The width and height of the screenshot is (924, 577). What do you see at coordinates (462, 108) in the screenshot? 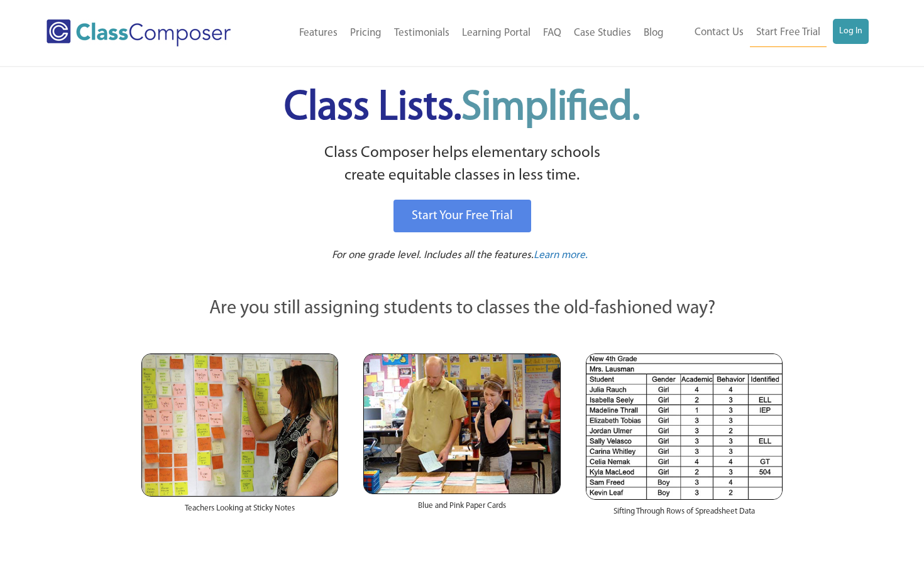
I see `span: Class Lists.` at bounding box center [462, 108].